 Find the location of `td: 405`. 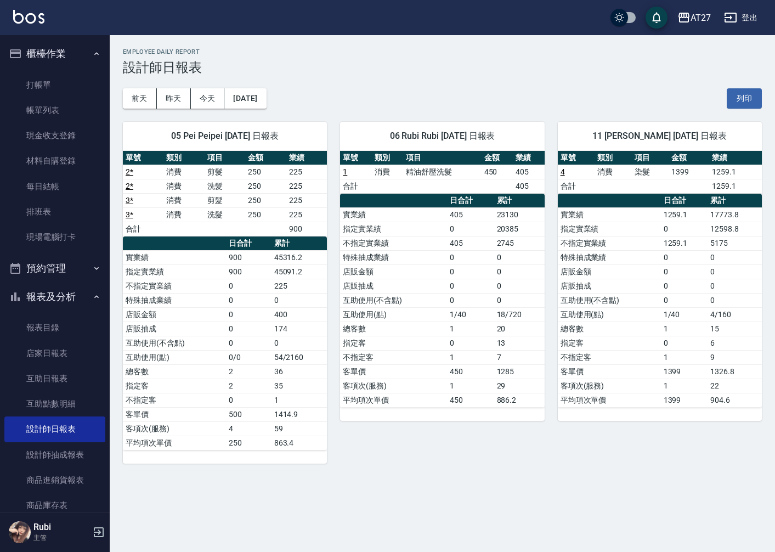

td: 405 is located at coordinates (529, 172).